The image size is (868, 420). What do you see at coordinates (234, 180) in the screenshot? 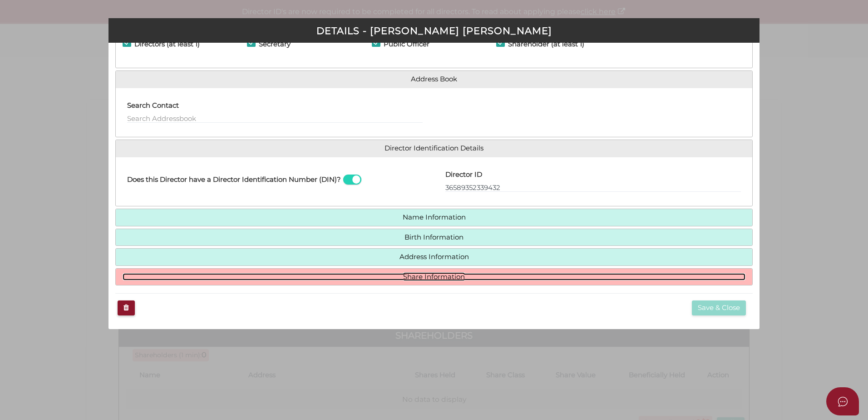
I see `h4: Does this Director have a Director Identification Number (DIN)?` at bounding box center [234, 180].